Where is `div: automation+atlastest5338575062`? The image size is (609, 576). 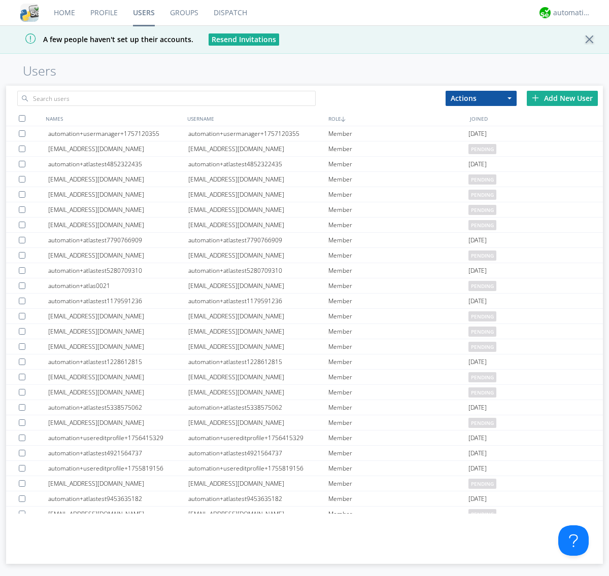
div: automation+atlastest5338575062 is located at coordinates (258, 407).